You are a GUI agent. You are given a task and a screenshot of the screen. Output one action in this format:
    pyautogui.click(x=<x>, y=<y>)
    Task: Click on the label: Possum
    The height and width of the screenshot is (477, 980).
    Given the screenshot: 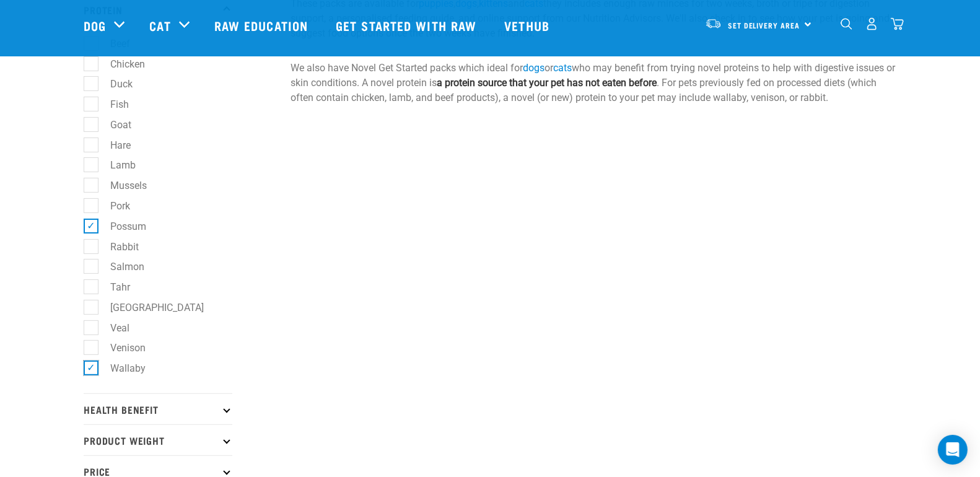 What is the action you would take?
    pyautogui.click(x=121, y=227)
    